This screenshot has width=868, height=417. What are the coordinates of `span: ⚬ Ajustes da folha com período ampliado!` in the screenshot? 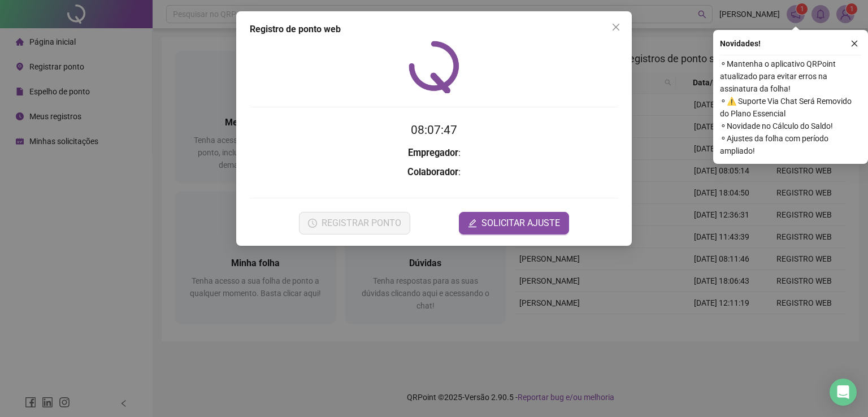 It's located at (791, 144).